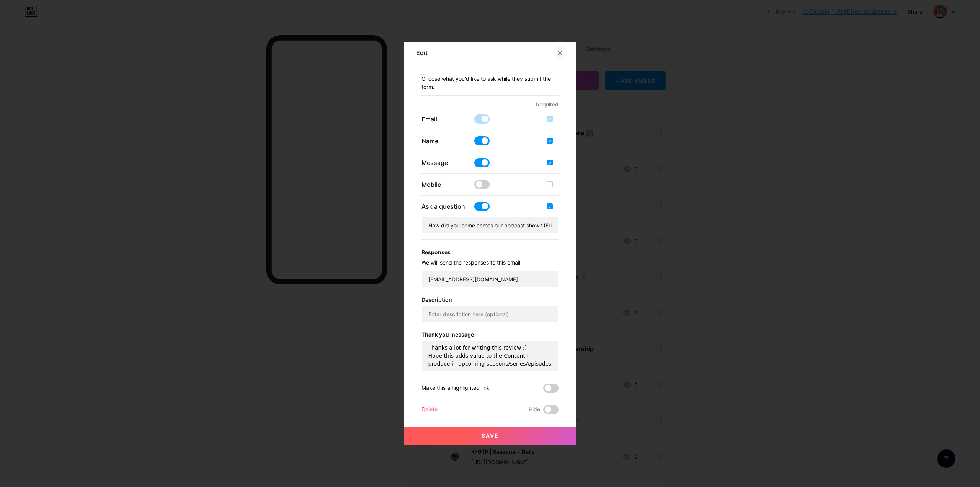  What do you see at coordinates (490, 104) in the screenshot?
I see `p: Required` at bounding box center [490, 104].